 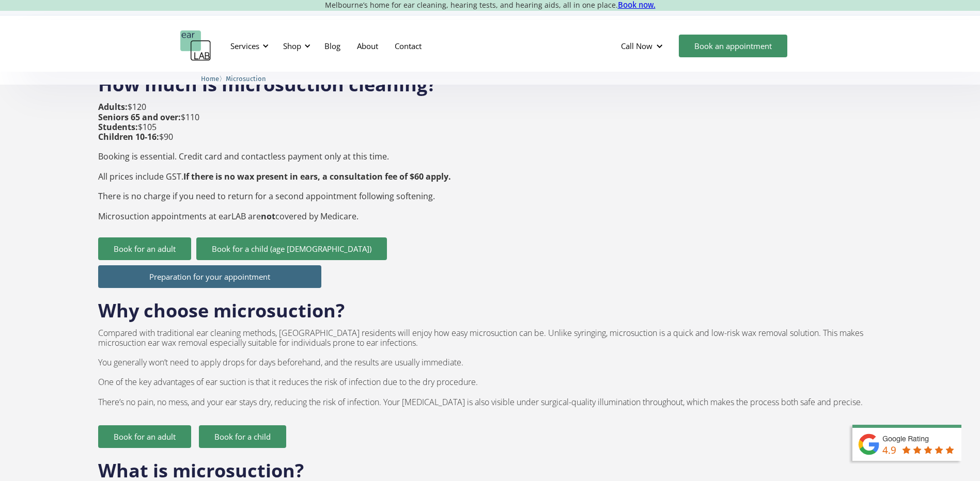 What do you see at coordinates (332, 46) in the screenshot?
I see `a: Blog` at bounding box center [332, 46].